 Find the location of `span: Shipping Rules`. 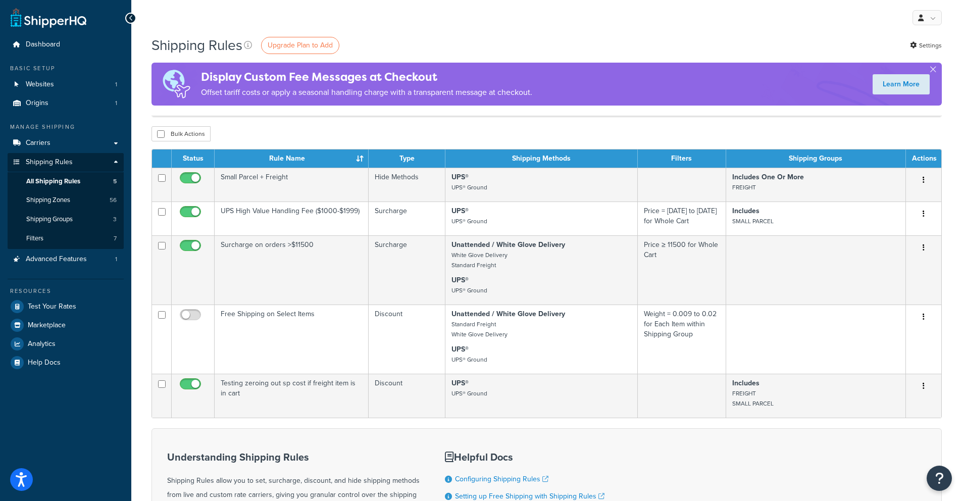

span: Shipping Rules is located at coordinates (49, 162).